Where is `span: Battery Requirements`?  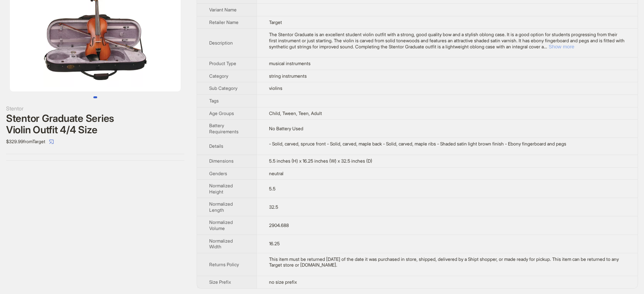
span: Battery Requirements is located at coordinates (224, 128).